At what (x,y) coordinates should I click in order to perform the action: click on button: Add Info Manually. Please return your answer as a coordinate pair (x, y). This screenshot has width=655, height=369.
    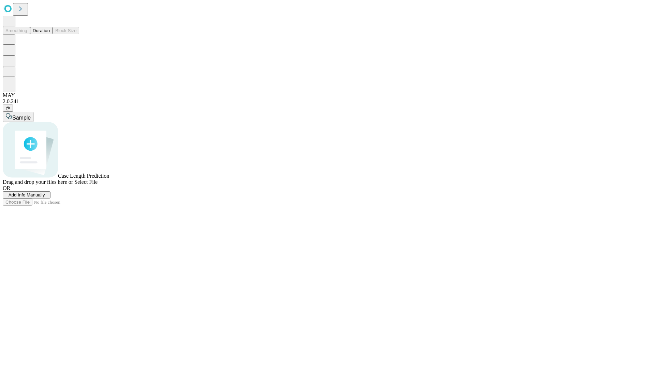
    Looking at the image, I should click on (27, 194).